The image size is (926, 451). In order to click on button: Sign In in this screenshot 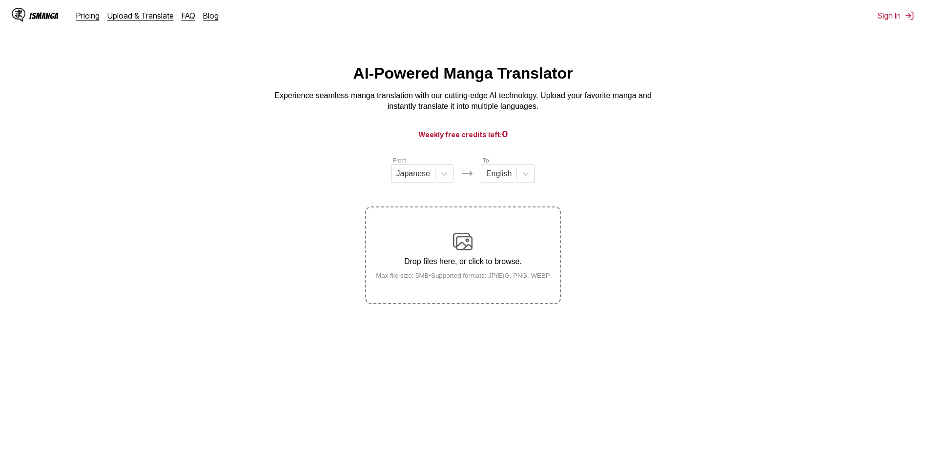, I will do `click(895, 16)`.